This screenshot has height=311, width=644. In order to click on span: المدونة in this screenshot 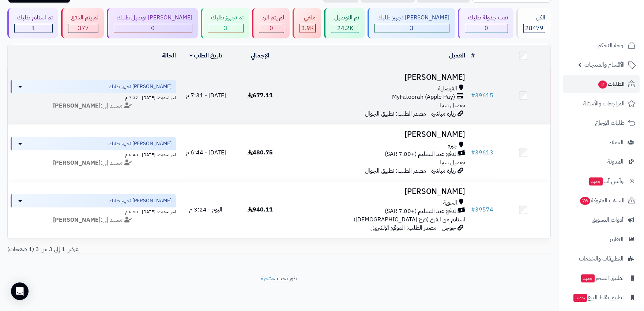, I will do `click(616, 162)`.